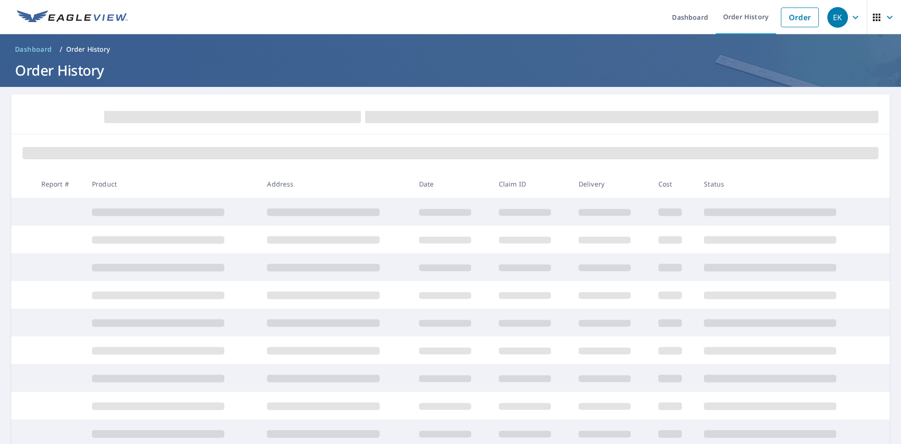  Describe the element at coordinates (451, 49) in the screenshot. I see `nav: breadcrumb` at that location.